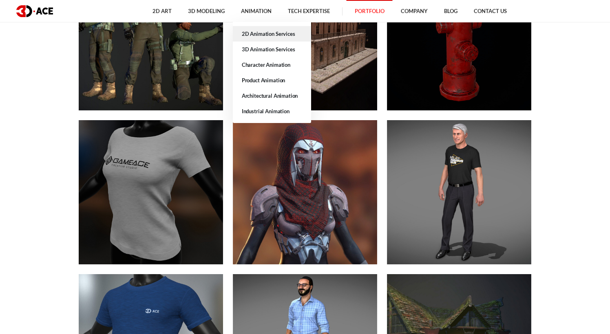 The width and height of the screenshot is (610, 334). What do you see at coordinates (35, 11) in the screenshot?
I see `img: logo dark` at bounding box center [35, 11].